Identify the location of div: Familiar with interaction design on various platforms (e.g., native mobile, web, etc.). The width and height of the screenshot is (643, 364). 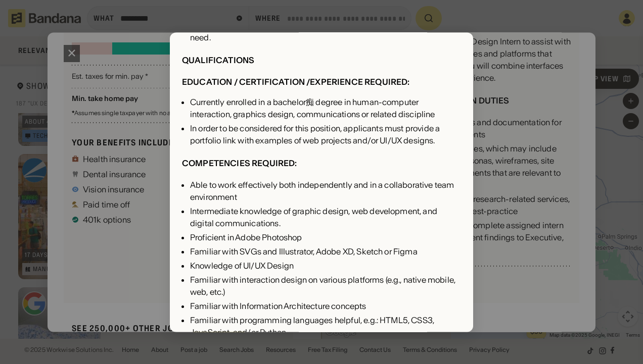
(326, 286).